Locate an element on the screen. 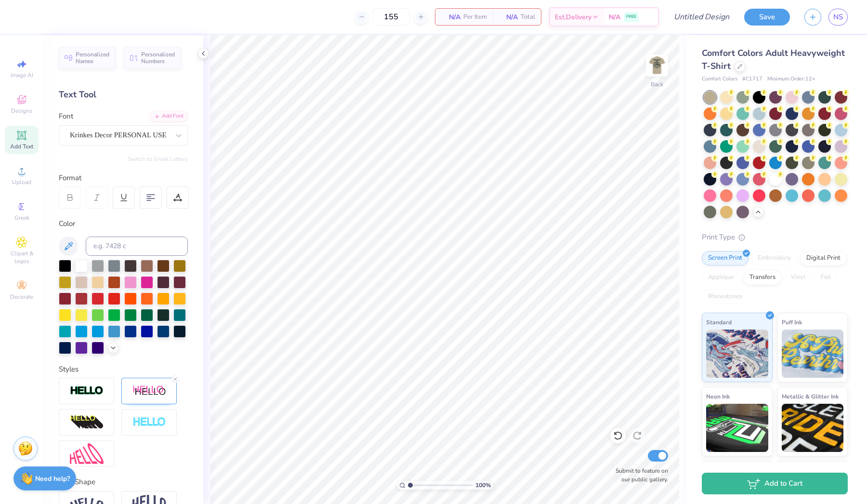  span: Puff Ink is located at coordinates (792, 322).